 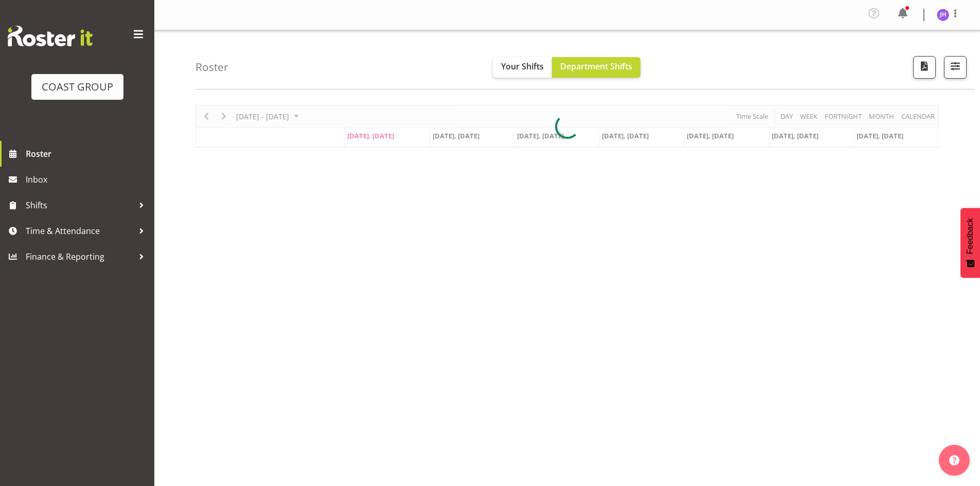 What do you see at coordinates (924, 67) in the screenshot?
I see `button: Download a PDF of the roster according to the set date range.` at bounding box center [924, 67].